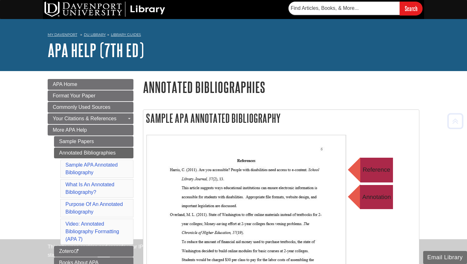  Describe the element at coordinates (90, 119) in the screenshot. I see `a: Your Citations & References` at that location.